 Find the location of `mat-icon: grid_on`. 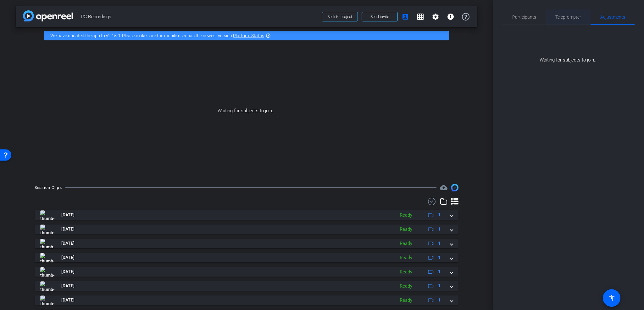

mat-icon: grid_on is located at coordinates (420, 17).